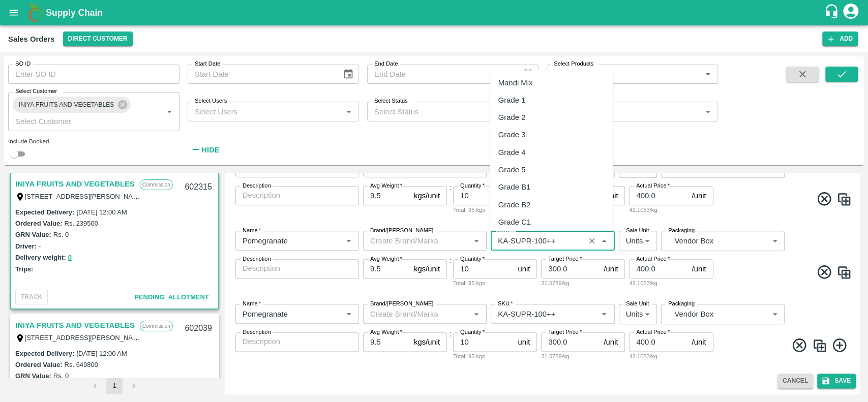 The image size is (868, 402). Describe the element at coordinates (205, 150) in the screenshot. I see `button: Hide` at that location.